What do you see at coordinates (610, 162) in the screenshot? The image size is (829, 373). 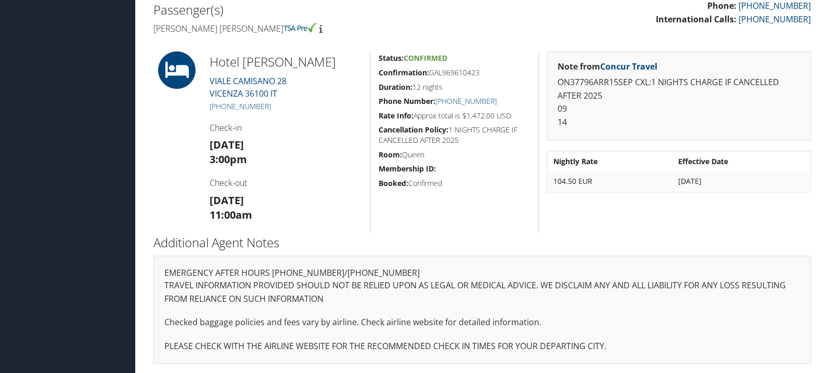 I see `th: Nightly Rate` at bounding box center [610, 162].